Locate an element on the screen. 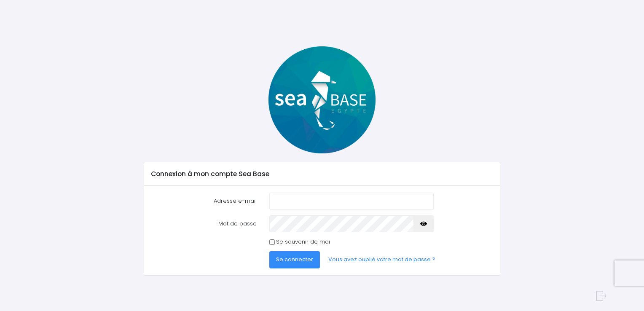 The height and width of the screenshot is (311, 644). a: Vous avez oublié votre mot de passe ? is located at coordinates (382, 259).